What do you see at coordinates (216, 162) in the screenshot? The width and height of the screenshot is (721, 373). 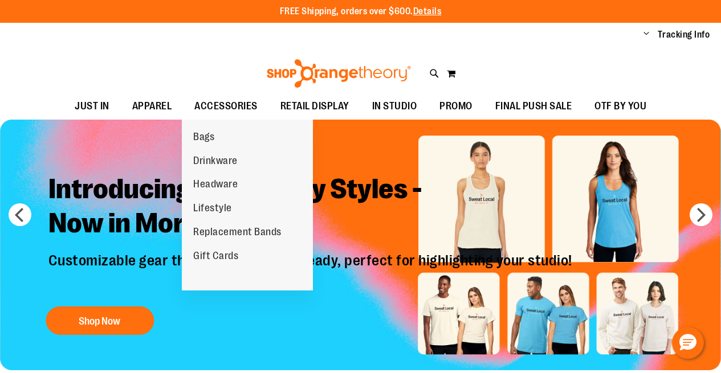 I see `span: Drinkware` at bounding box center [216, 162].